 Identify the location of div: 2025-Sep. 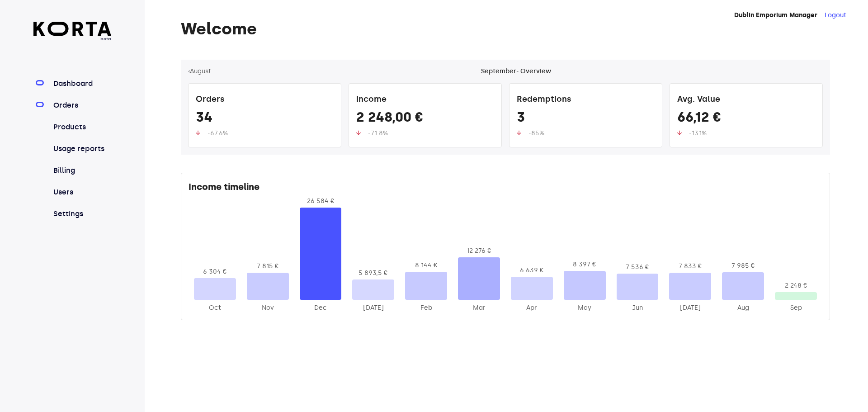
(796, 308).